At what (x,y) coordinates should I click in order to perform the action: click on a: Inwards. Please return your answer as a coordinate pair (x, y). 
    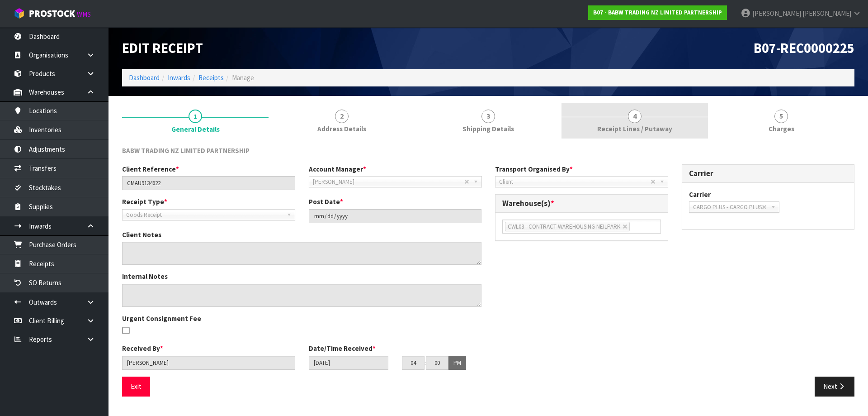
    Looking at the image, I should click on (179, 77).